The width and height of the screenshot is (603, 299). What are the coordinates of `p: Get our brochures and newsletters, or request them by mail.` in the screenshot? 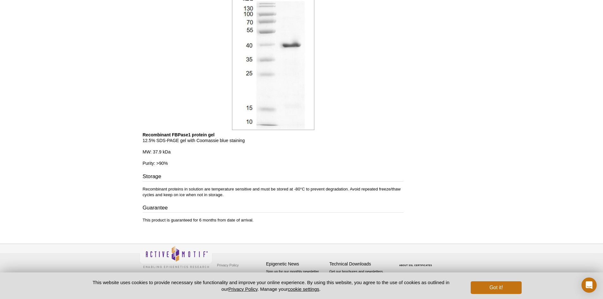 It's located at (360, 277).